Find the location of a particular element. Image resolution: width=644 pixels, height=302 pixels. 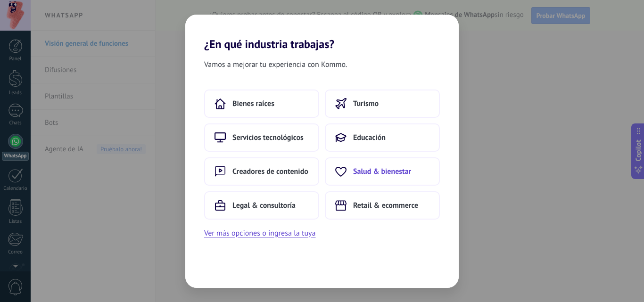

button: Turismo is located at coordinates (382, 104).